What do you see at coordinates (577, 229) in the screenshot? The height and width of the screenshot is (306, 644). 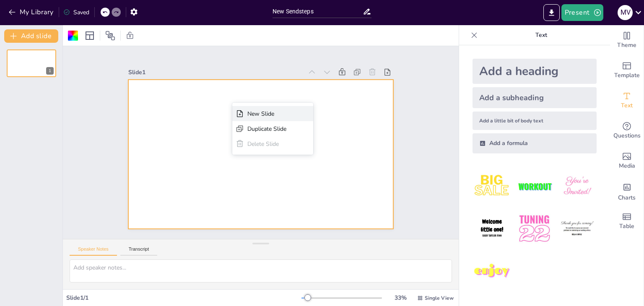 I see `img: 6.jpeg` at bounding box center [577, 229].